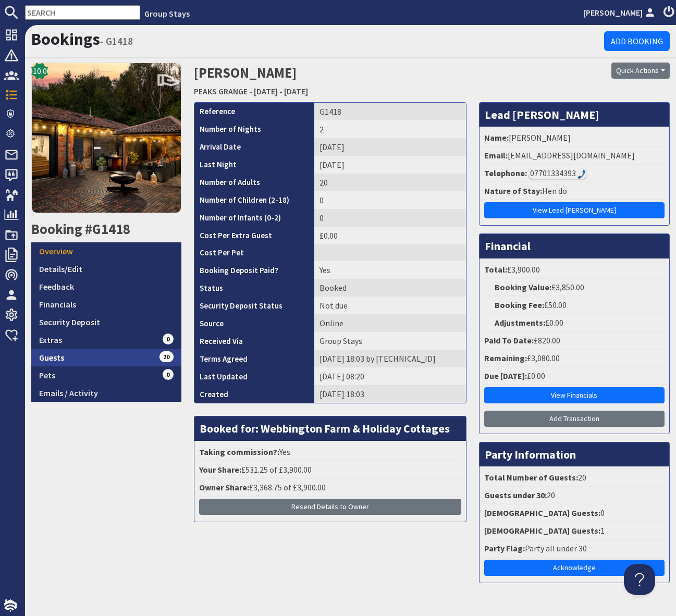  What do you see at coordinates (167, 14) in the screenshot?
I see `a: Group Stays` at bounding box center [167, 14].